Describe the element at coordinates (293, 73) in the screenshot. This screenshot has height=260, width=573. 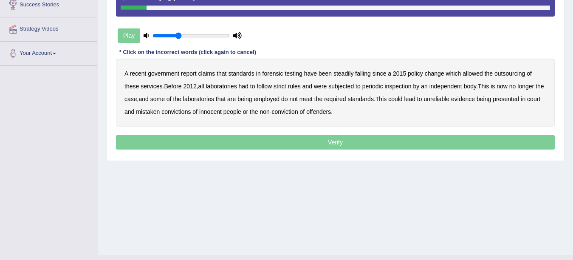
I see `b: testing` at that location.